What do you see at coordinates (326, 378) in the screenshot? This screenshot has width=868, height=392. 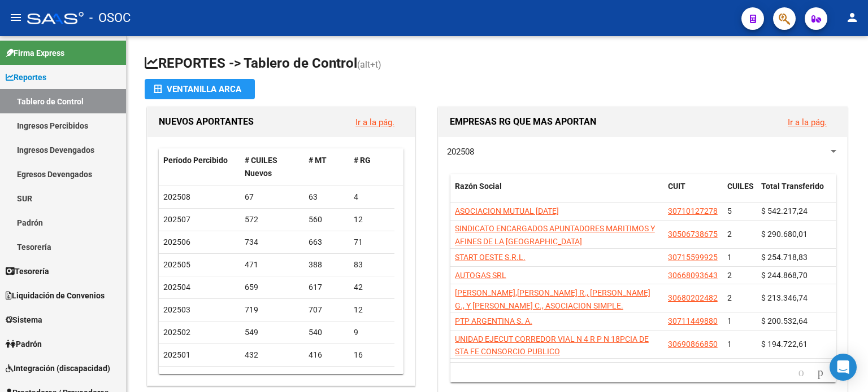 I see `div: 136` at bounding box center [326, 378].